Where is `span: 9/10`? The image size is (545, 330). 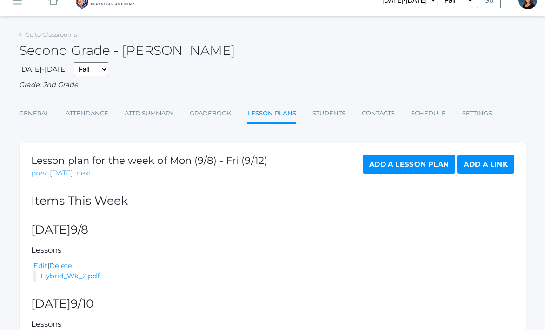 span: 9/10 is located at coordinates (82, 303).